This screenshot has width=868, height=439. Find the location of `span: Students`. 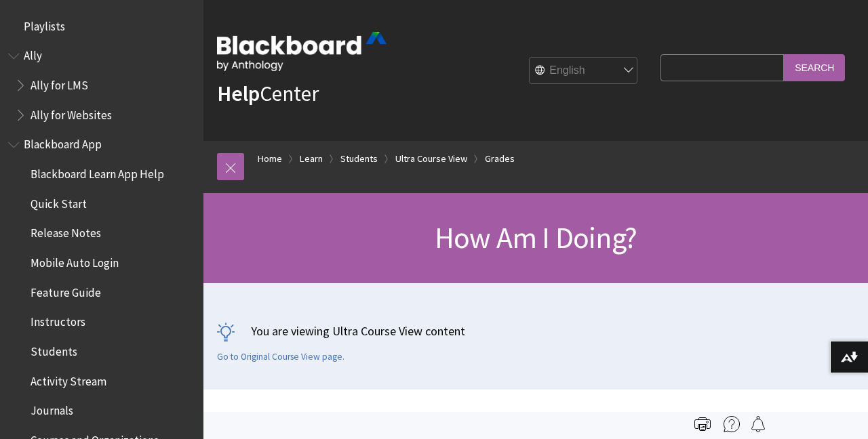

span: Students is located at coordinates (54, 349).